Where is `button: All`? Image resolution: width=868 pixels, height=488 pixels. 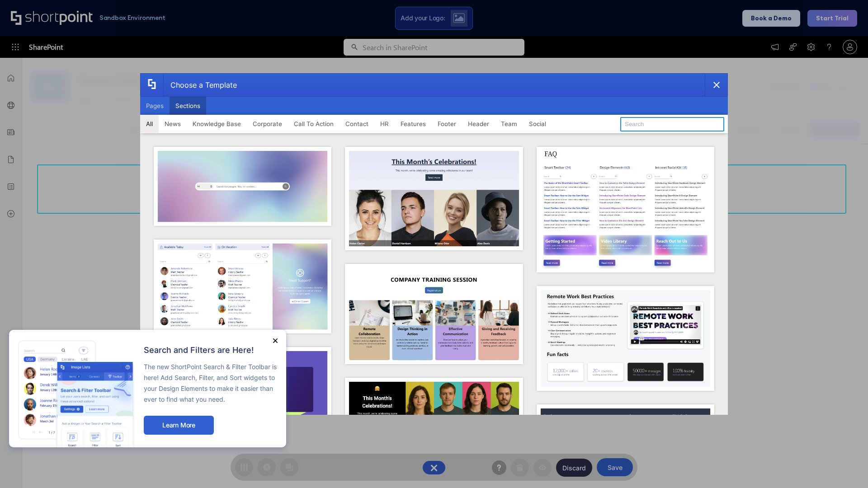 button: All is located at coordinates (149, 124).